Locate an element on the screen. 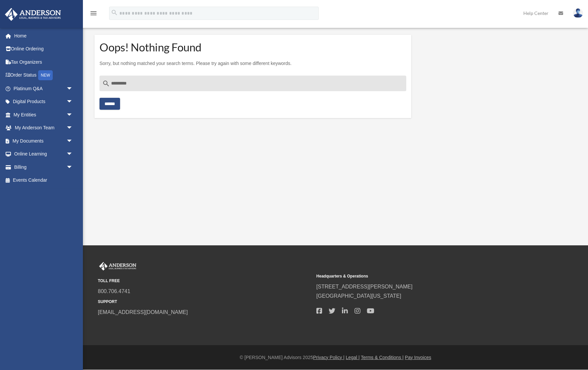  small: SUPPORT is located at coordinates (204, 302).